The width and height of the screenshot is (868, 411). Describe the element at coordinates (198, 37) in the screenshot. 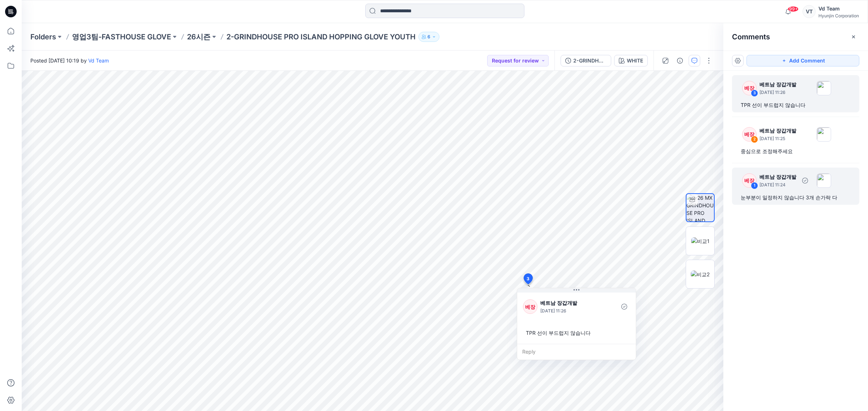

I see `p: 26시즌` at that location.